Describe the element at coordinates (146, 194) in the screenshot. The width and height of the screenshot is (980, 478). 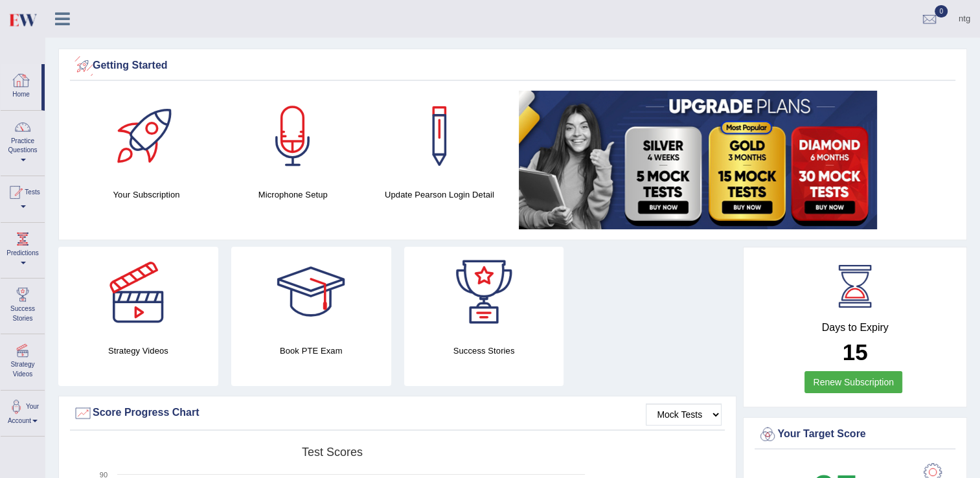
I see `h4: Your Subscription` at that location.